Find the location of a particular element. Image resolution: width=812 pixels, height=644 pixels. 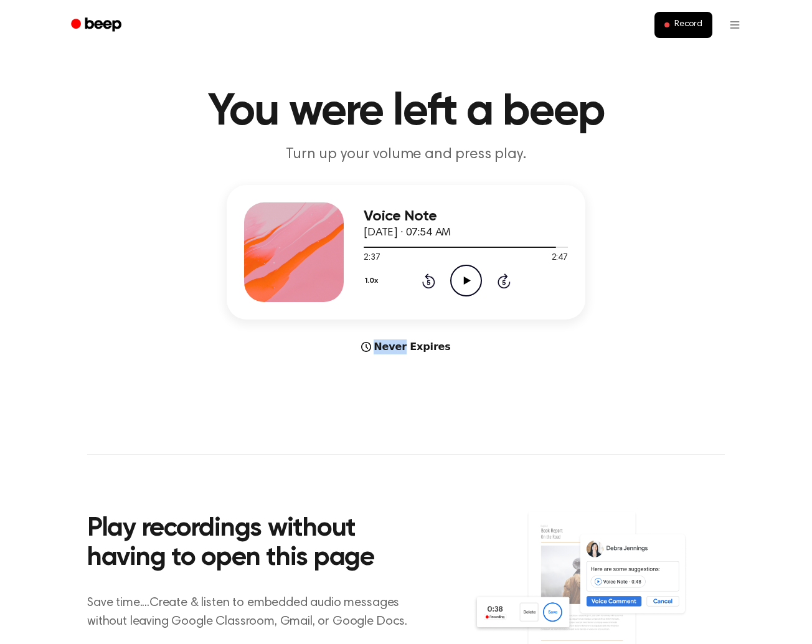

h2: Play recordings without having to open this page is located at coordinates (255, 544).